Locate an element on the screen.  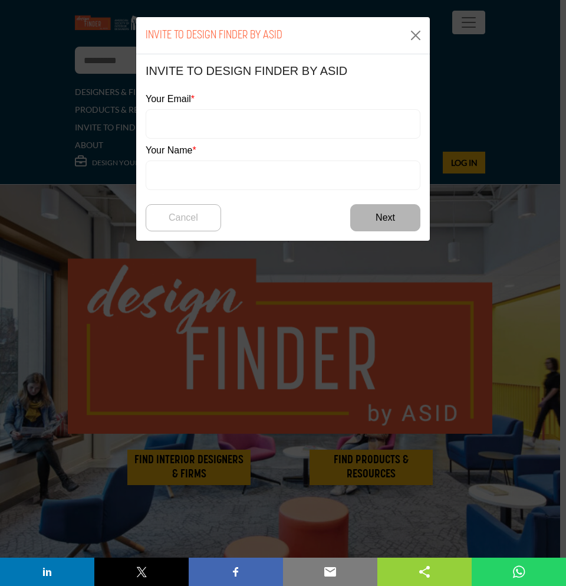
img: facebook sharing button is located at coordinates (236, 571).